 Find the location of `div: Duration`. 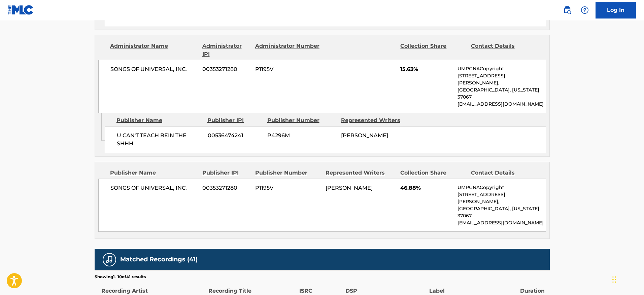

div: Duration is located at coordinates (533, 287).